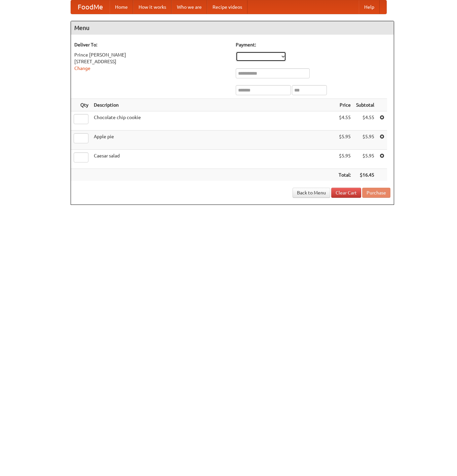 This screenshot has height=476, width=457. I want to click on a: How it works, so click(152, 7).